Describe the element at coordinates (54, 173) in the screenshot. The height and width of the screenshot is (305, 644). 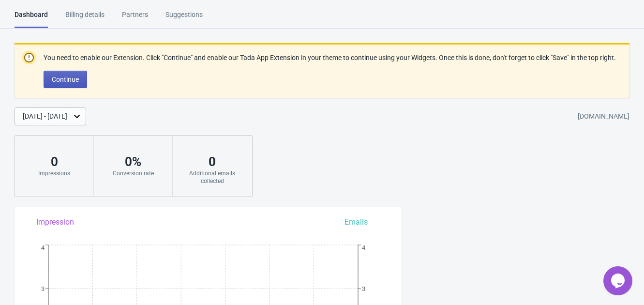
I see `div: Impressions` at that location.